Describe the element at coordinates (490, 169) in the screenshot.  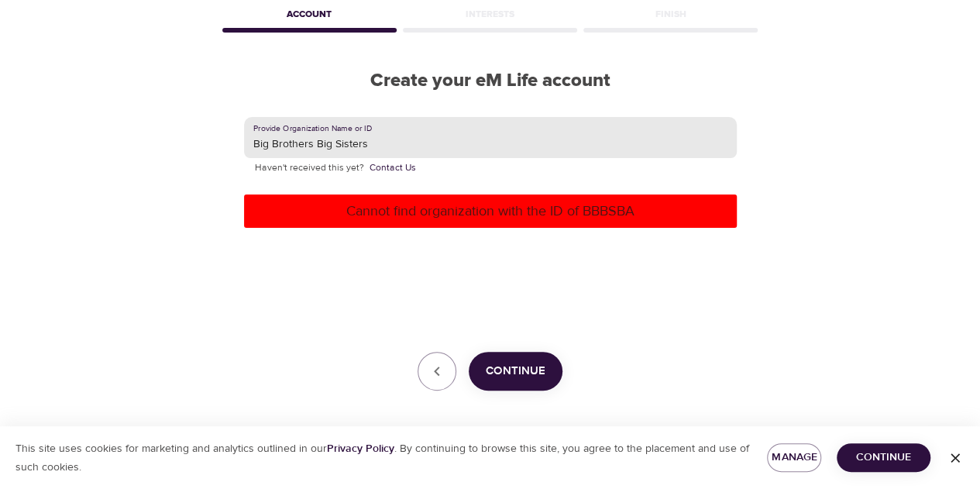
I see `p: Haven't received this yet?` at that location.